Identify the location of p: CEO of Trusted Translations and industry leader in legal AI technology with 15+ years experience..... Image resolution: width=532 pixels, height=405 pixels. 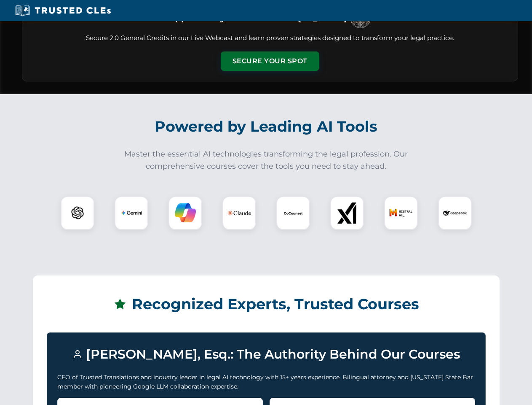
(266, 382).